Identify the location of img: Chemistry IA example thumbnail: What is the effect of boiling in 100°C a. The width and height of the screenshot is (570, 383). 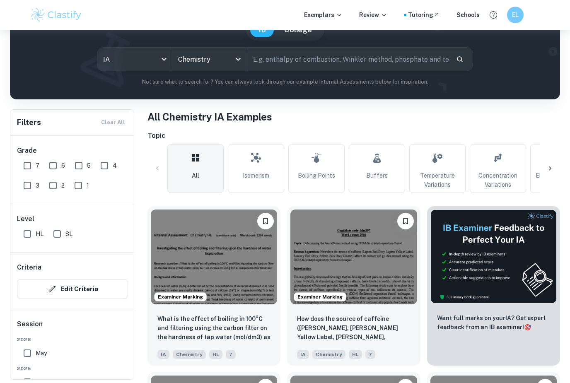
(214, 257).